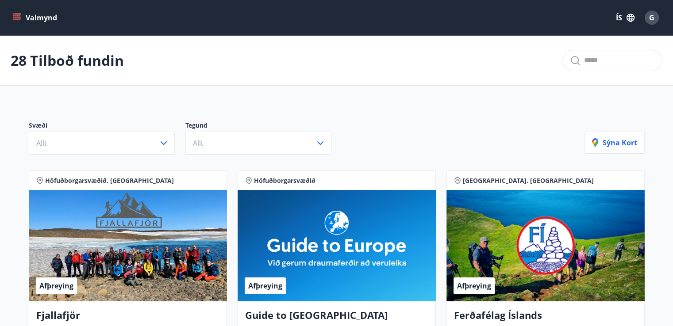 The image size is (673, 326). I want to click on p: Sýna kort, so click(614, 143).